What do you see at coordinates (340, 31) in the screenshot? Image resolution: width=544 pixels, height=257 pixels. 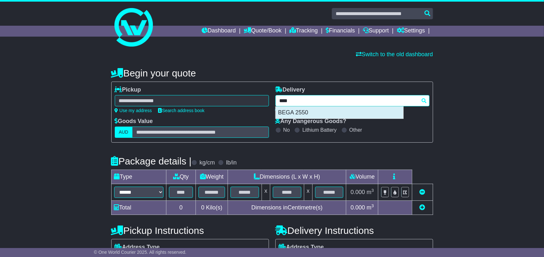 I see `a: Financials` at bounding box center [340, 31].